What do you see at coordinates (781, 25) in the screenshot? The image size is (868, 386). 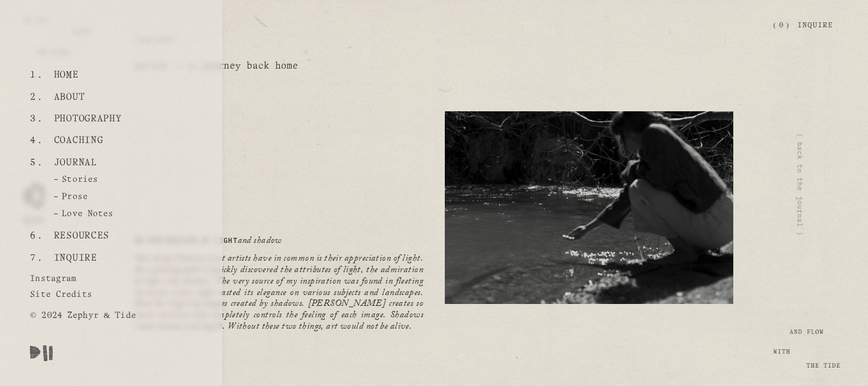 I see `a: 0 items in cart` at bounding box center [781, 25].